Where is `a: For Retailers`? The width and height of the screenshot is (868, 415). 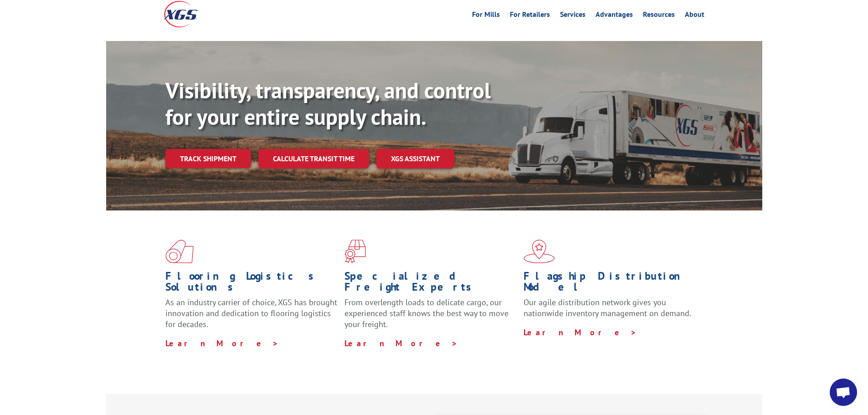 a: For Retailers is located at coordinates (530, 16).